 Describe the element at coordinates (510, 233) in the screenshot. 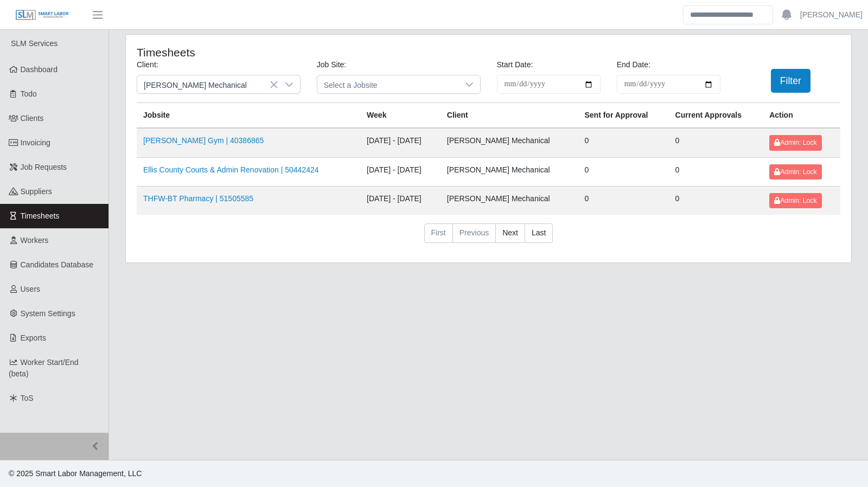

I see `a: Next` at that location.